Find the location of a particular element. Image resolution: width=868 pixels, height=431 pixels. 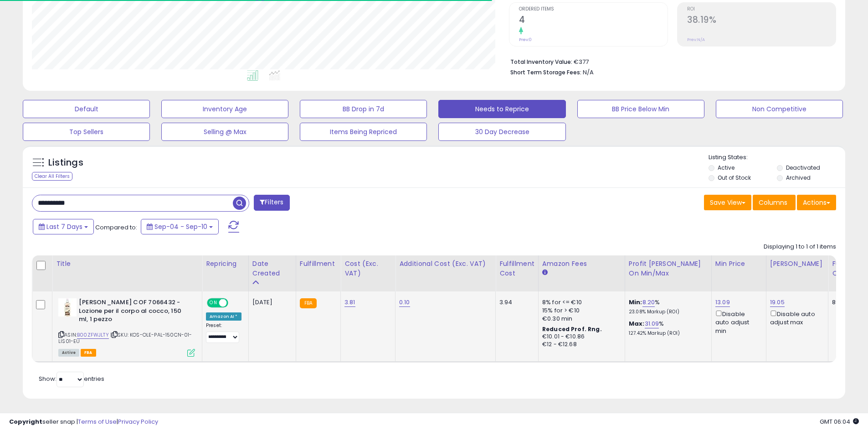

label: Deactivated is located at coordinates (803, 167).